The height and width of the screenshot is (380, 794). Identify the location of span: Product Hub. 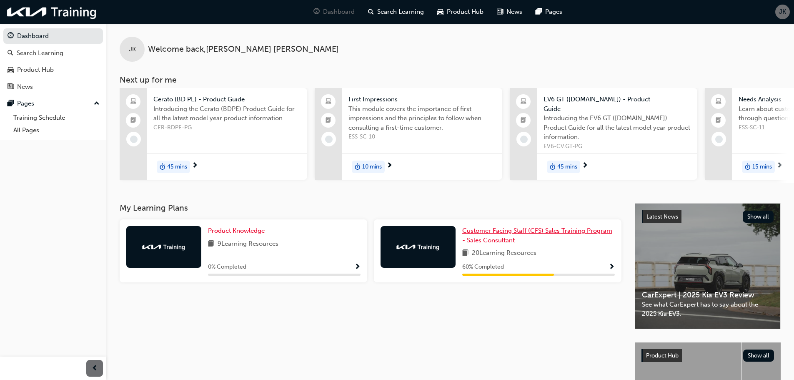
(663, 355).